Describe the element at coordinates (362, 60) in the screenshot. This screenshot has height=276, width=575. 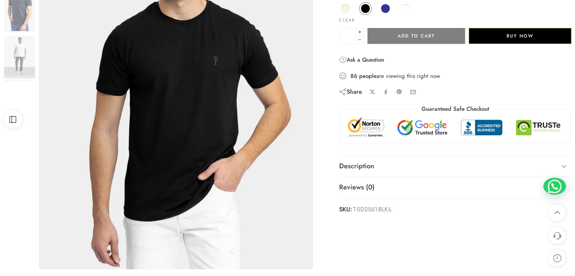
I see `a: Ask a Question` at that location.